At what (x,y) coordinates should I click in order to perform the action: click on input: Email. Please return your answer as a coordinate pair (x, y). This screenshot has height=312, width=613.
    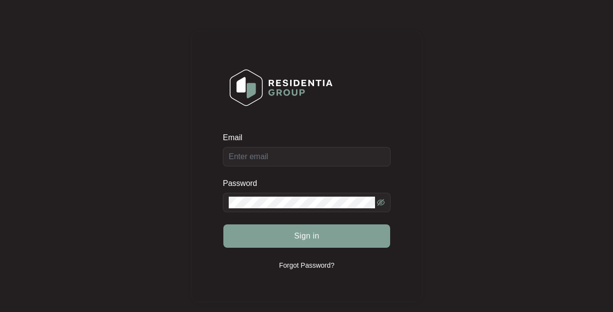
    Looking at the image, I should click on (307, 157).